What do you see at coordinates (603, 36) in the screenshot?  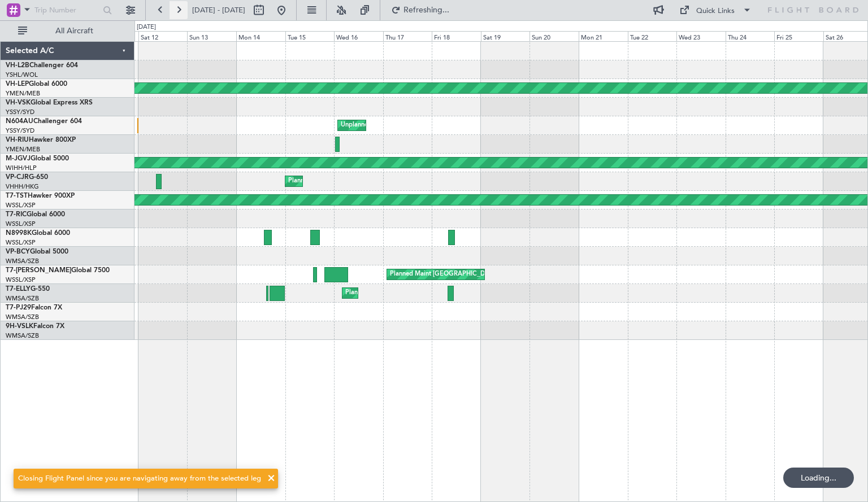 I see `div: Mon 21` at bounding box center [603, 36].